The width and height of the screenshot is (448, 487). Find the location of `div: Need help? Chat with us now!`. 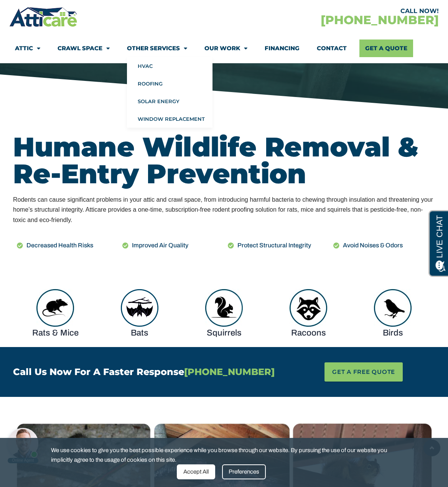

div: Need help? Chat with us now! is located at coordinates (19, 17).